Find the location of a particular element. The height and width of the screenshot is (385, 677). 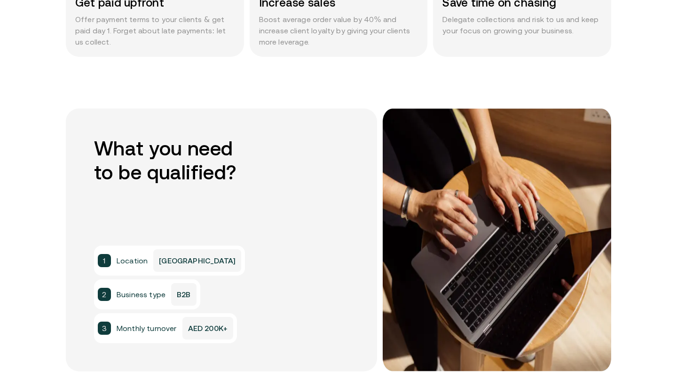

h2: What you need to be qualified? is located at coordinates (221, 161).